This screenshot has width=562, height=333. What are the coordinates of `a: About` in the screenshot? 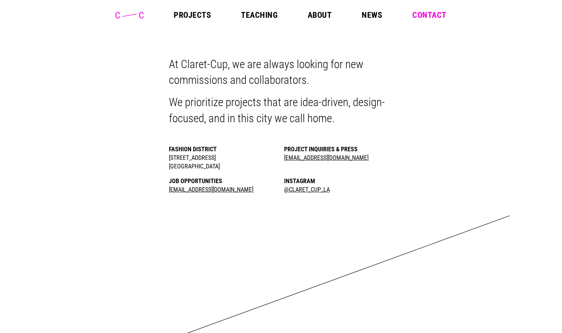 It's located at (320, 15).